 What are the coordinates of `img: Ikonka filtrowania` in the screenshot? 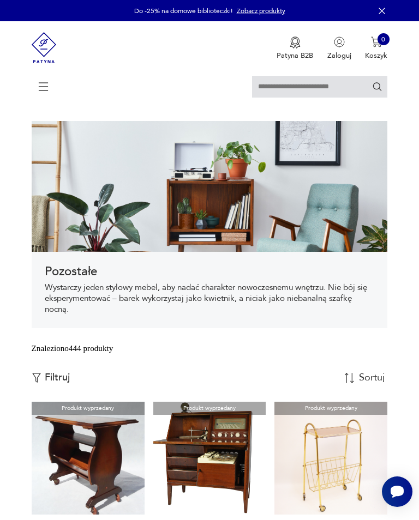 It's located at (37, 378).